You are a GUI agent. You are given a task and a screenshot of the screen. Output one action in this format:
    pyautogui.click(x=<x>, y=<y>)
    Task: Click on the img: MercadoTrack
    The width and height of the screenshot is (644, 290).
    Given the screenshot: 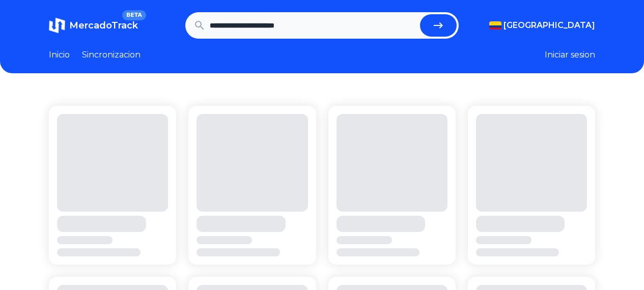 What is the action you would take?
    pyautogui.click(x=57, y=26)
    